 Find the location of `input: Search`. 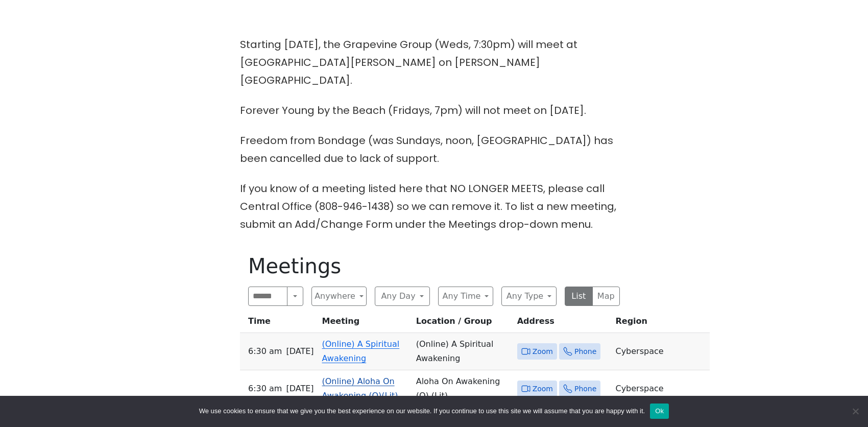

input: Search is located at coordinates (268, 296).